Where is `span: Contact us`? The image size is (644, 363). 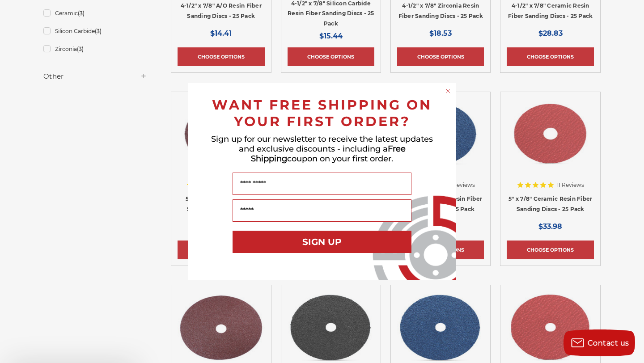 span: Contact us is located at coordinates (608, 343).